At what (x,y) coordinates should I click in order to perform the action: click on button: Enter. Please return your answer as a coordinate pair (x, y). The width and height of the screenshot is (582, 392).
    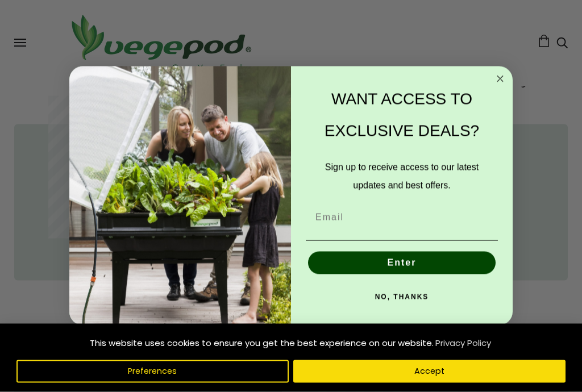
    Looking at the image, I should click on (402, 263).